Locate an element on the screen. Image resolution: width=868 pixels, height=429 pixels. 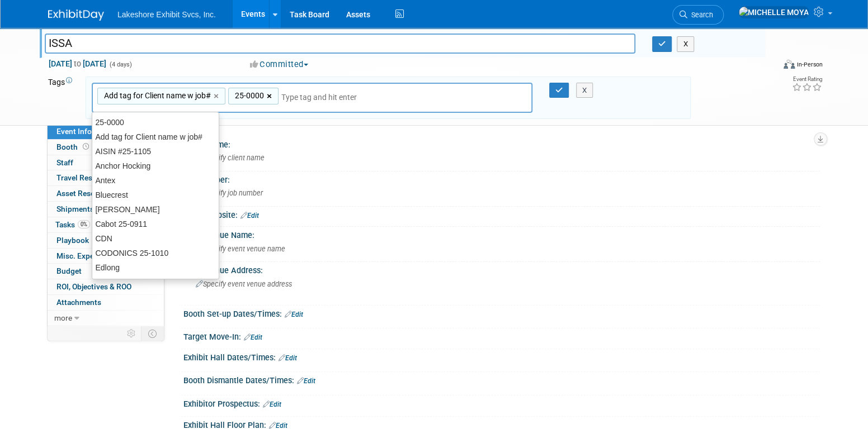
div: Anchor Hocking is located at coordinates (156, 166).